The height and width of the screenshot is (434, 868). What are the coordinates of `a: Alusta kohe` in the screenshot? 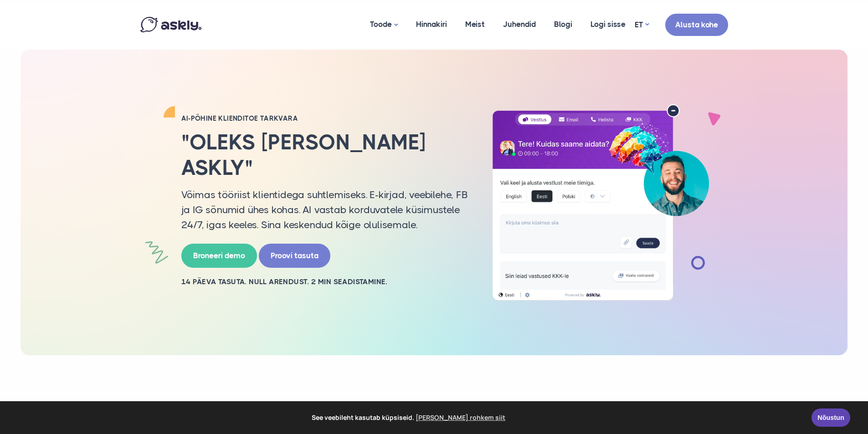 It's located at (697, 25).